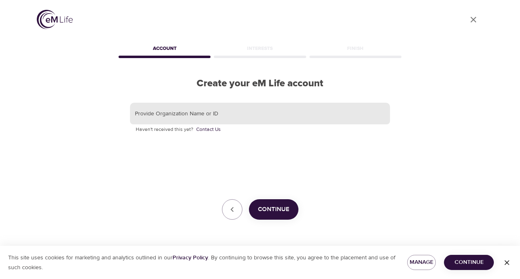 The width and height of the screenshot is (520, 279). Describe the element at coordinates (260, 130) in the screenshot. I see `p: Haven't received this yet?` at that location.